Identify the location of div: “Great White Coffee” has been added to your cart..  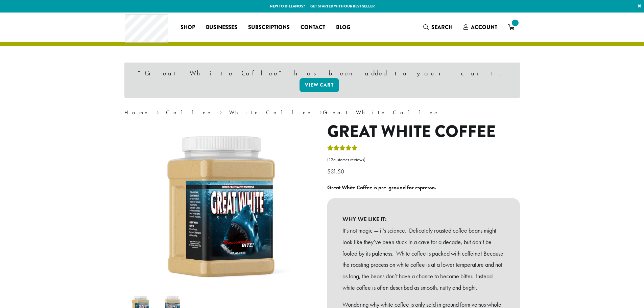
(322, 80).